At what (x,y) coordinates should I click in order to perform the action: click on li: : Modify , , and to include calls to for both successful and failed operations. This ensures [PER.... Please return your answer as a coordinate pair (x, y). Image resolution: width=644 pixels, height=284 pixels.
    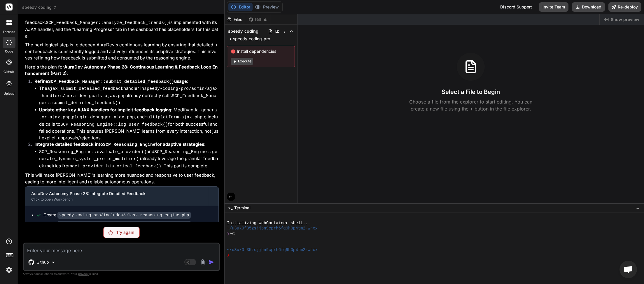
    Looking at the image, I should click on (129, 124).